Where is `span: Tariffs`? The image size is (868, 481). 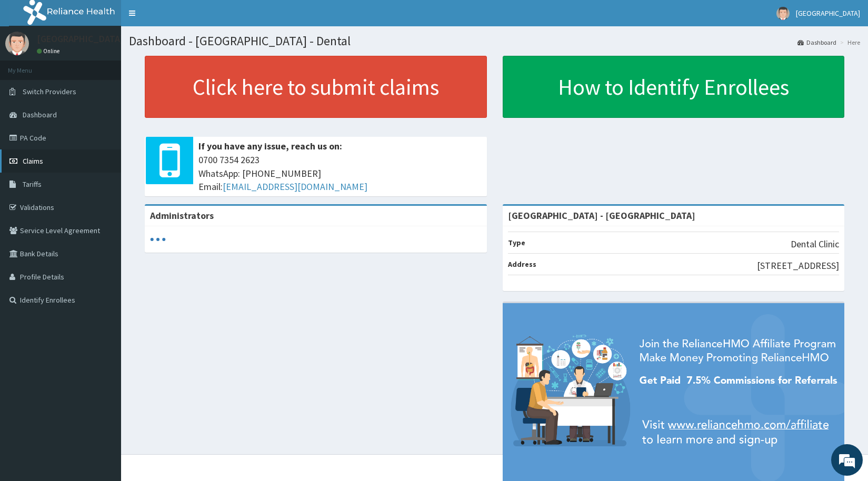 span: Tariffs is located at coordinates (32, 184).